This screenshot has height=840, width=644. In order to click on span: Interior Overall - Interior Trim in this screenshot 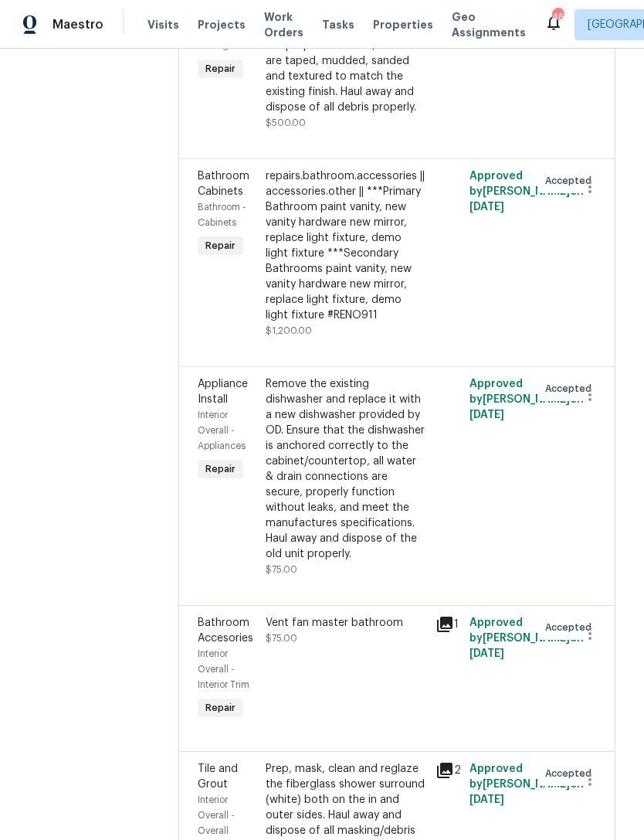, I will do `click(223, 669)`.